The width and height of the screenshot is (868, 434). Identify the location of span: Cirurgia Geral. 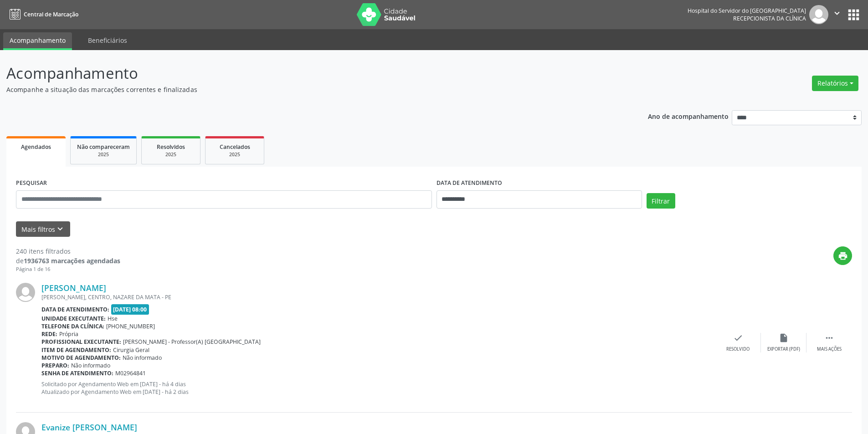
(131, 350).